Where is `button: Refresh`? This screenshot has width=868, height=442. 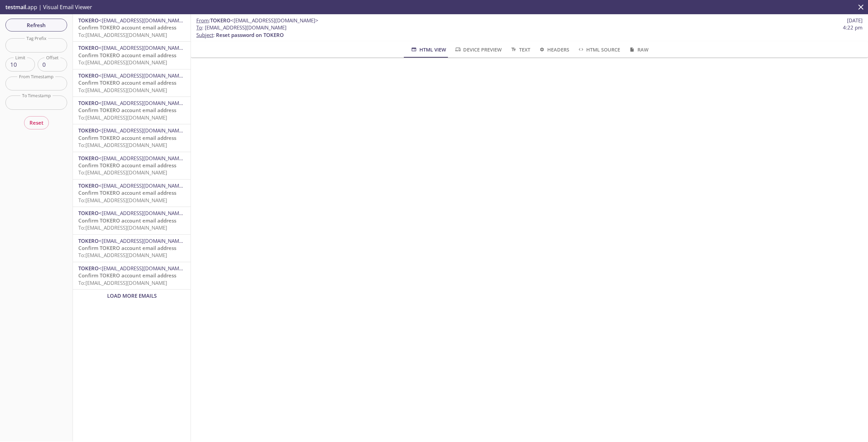
button: Refresh is located at coordinates (36, 25).